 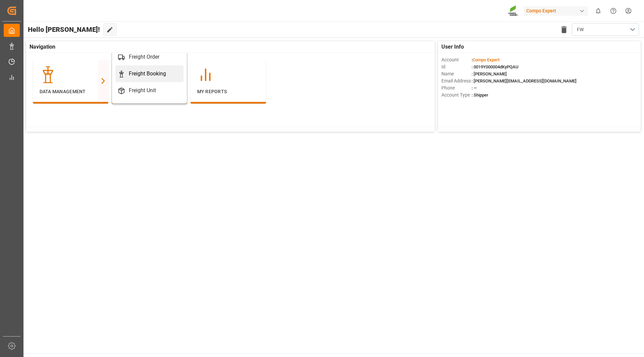 What do you see at coordinates (71, 91) in the screenshot?
I see `p: Data Management` at bounding box center [71, 91].